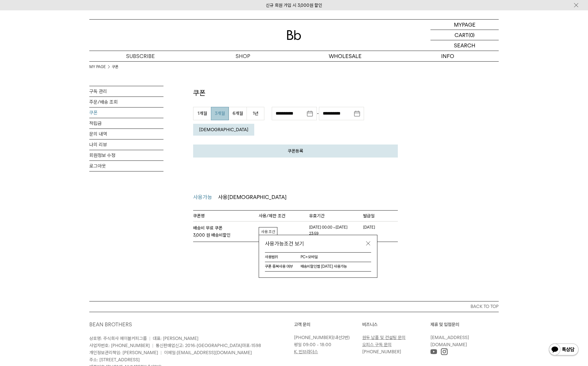 The height and width of the screenshot is (366, 588). What do you see at coordinates (126, 102) in the screenshot?
I see `a: 주문/배송 조회` at bounding box center [126, 102].